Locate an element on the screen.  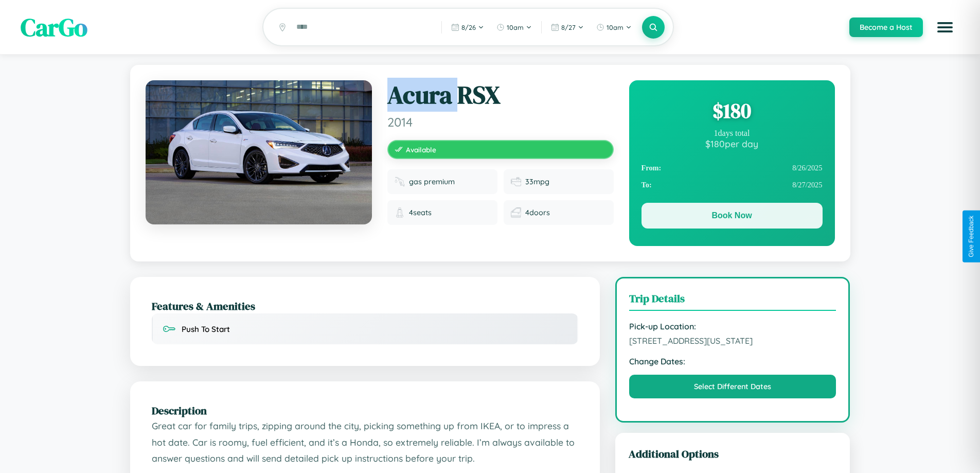
span: gas premium is located at coordinates (432, 182).